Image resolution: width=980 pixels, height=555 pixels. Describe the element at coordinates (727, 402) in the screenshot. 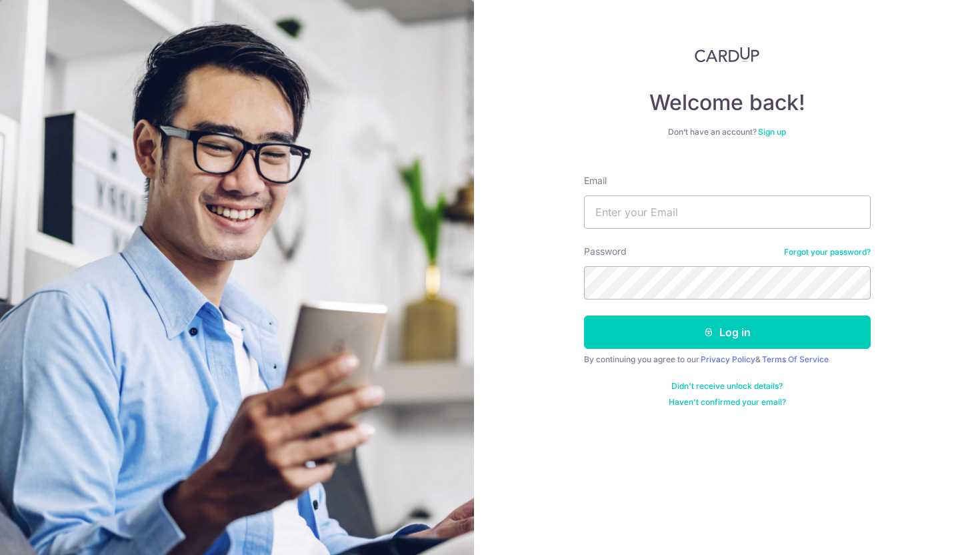

I see `a: Haven't confirmed your email?` at that location.